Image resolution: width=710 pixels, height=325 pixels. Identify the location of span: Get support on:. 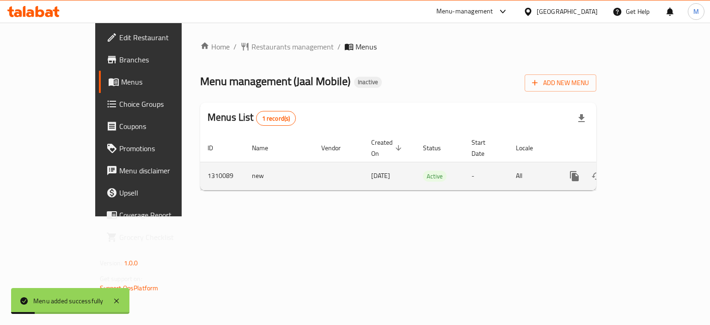
(121, 279).